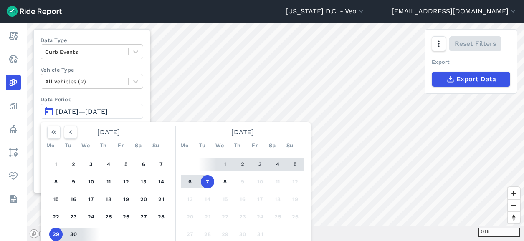  I want to click on button: Reset Filters, so click(475, 44).